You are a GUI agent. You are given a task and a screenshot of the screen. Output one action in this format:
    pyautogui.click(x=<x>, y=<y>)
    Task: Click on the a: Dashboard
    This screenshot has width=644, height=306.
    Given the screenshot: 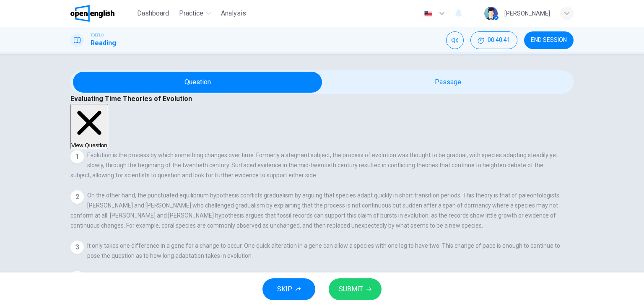 What is the action you would take?
    pyautogui.click(x=153, y=13)
    